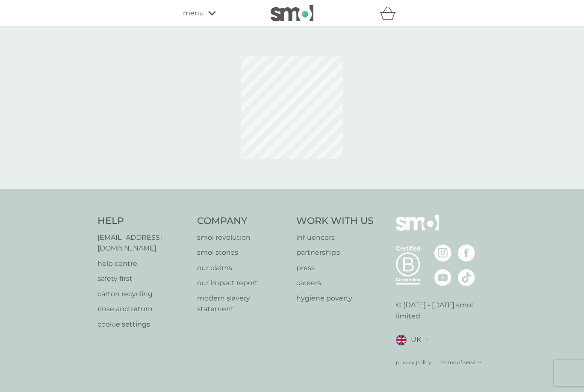 Image resolution: width=584 pixels, height=392 pixels. What do you see at coordinates (243, 283) in the screenshot?
I see `a: our impact report` at bounding box center [243, 283].